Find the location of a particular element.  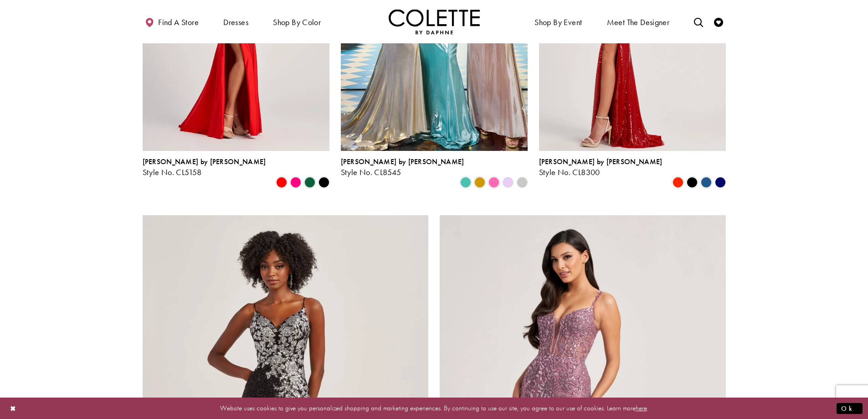

div: Colette by Daphne Style No. CL8300 is located at coordinates (600, 167).